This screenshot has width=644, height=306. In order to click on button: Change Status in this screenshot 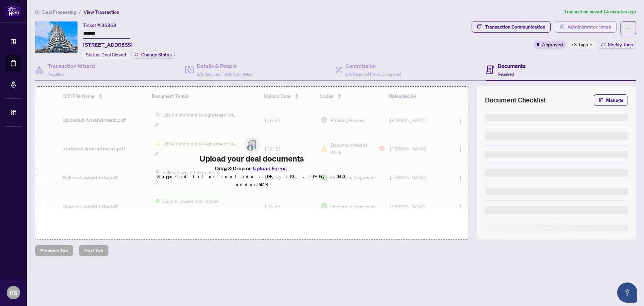, I will do `click(153, 54)`.